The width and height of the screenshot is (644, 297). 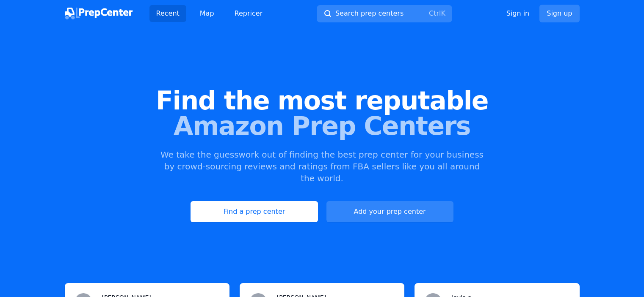 What do you see at coordinates (321, 101) in the screenshot?
I see `span: Find the most reputable` at bounding box center [321, 101].